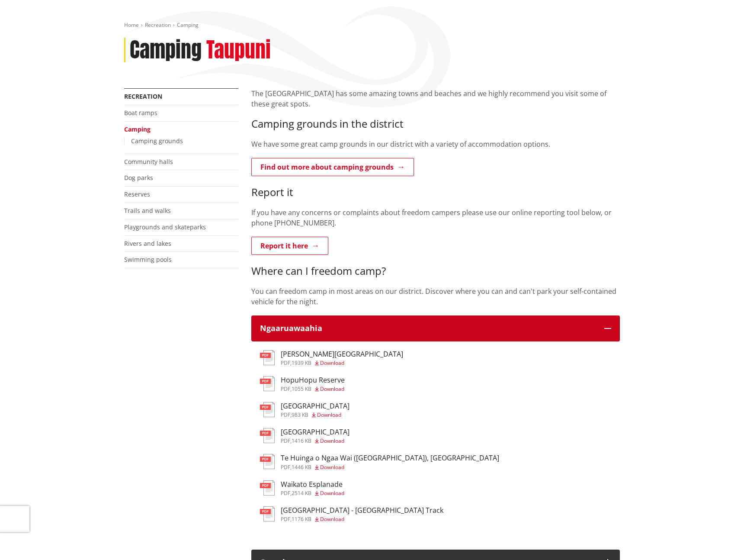 Image resolution: width=744 pixels, height=560 pixels. I want to click on h1: Camping, so click(166, 50).